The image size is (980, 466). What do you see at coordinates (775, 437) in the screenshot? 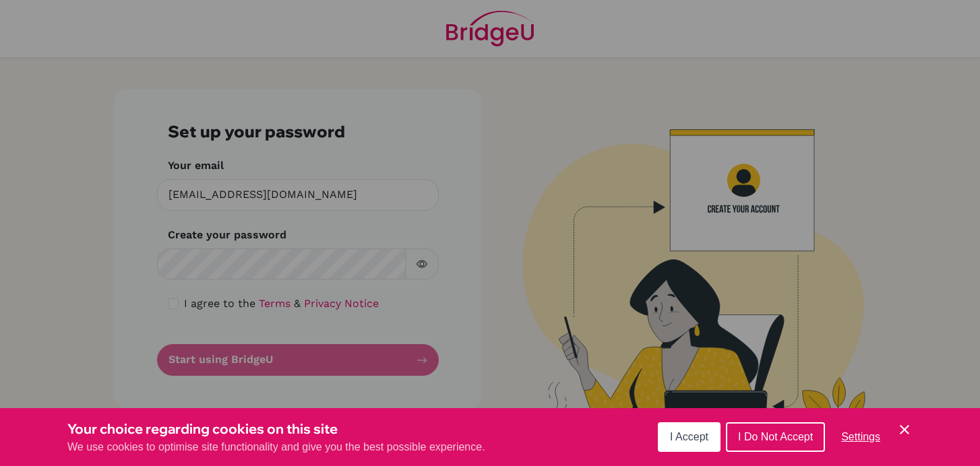
I see `button: I Do Not Accept` at bounding box center [775, 437].